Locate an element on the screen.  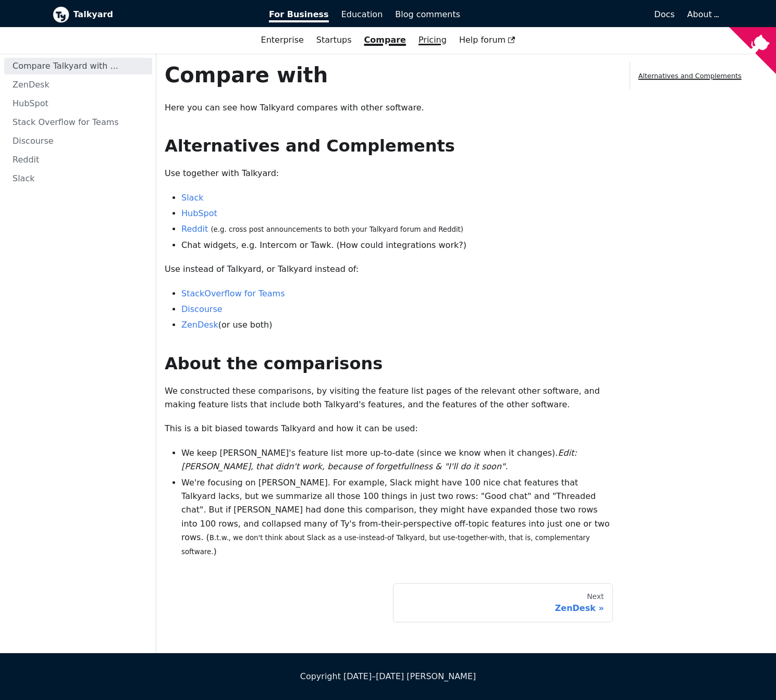
span: Blog comments is located at coordinates (427, 14).